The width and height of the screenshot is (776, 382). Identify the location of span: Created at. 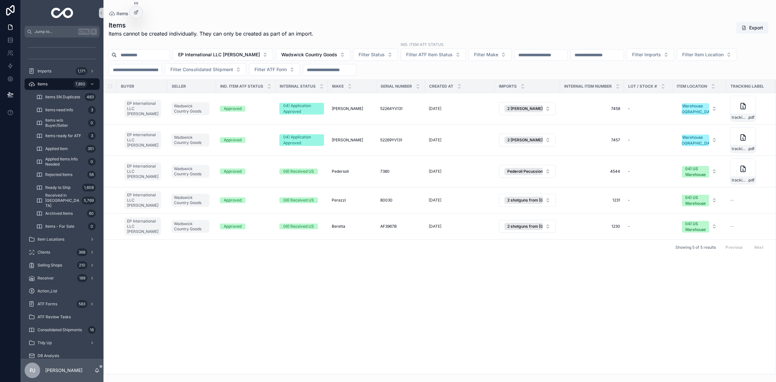
(441, 86).